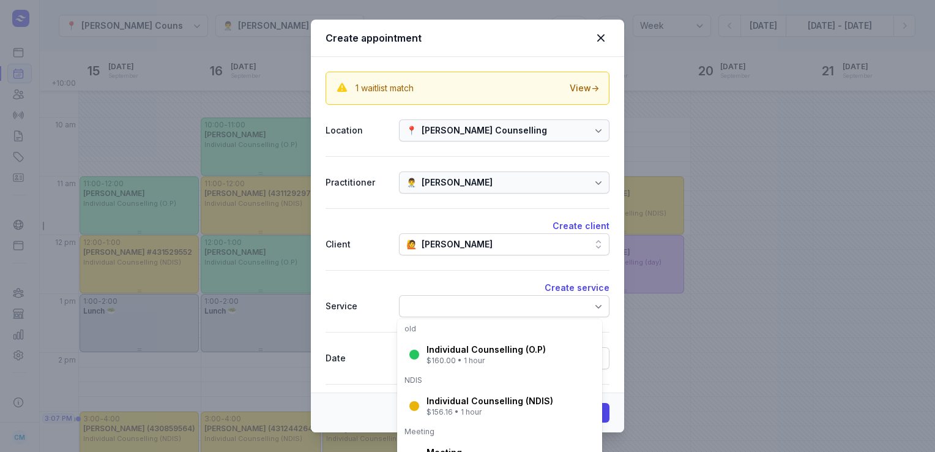 The width and height of the screenshot is (935, 452). I want to click on div: 1 waitlist match, so click(384, 88).